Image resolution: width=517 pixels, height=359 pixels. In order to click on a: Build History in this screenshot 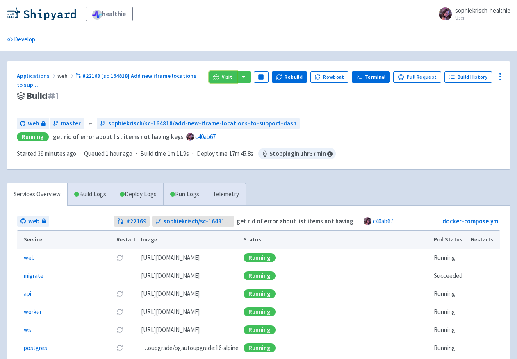, I will do `click(469, 77)`.